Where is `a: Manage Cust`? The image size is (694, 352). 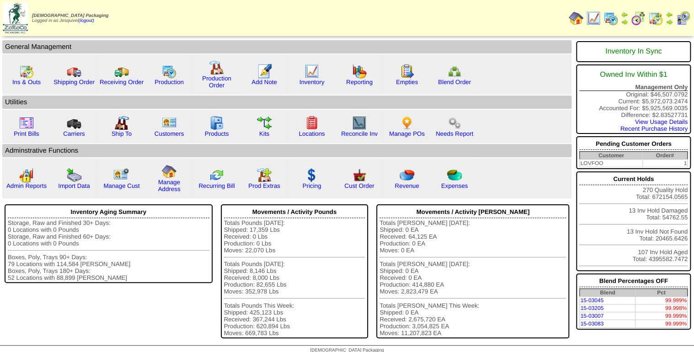
a: Manage Cust is located at coordinates (121, 186).